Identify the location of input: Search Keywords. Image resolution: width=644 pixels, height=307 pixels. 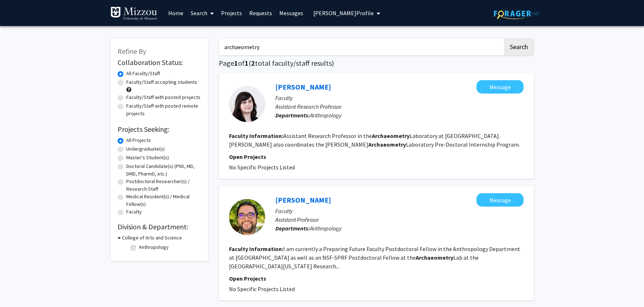
(361, 47).